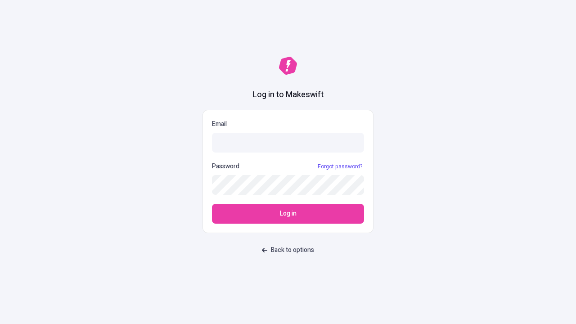 The image size is (576, 324). I want to click on p: Password, so click(226, 167).